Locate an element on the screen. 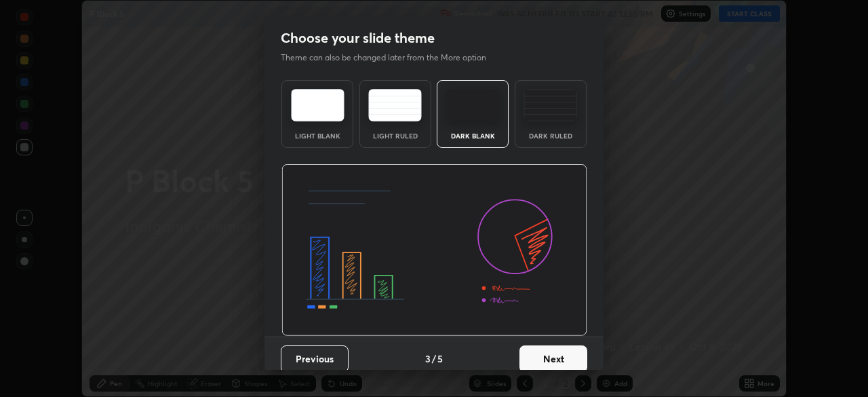  img: darkTheme.f0cc69e5.svg is located at coordinates (473, 105).